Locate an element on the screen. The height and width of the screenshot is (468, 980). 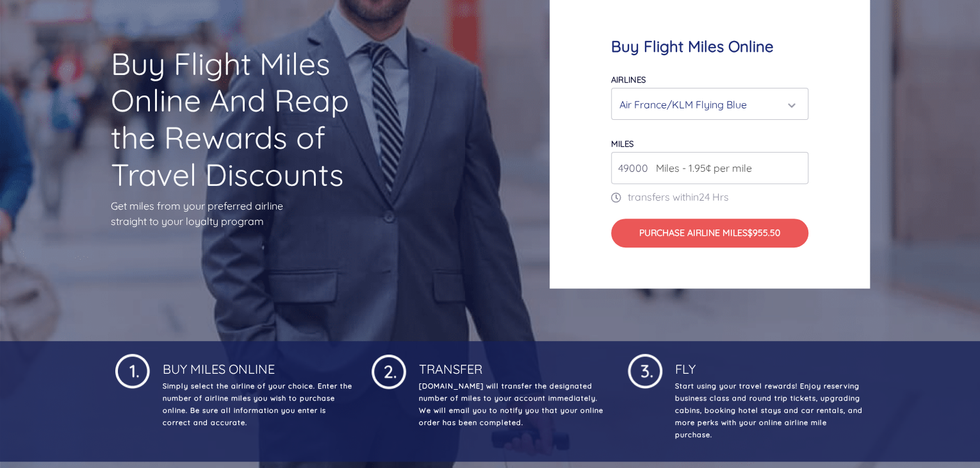
h4: Fly is located at coordinates (769, 364).